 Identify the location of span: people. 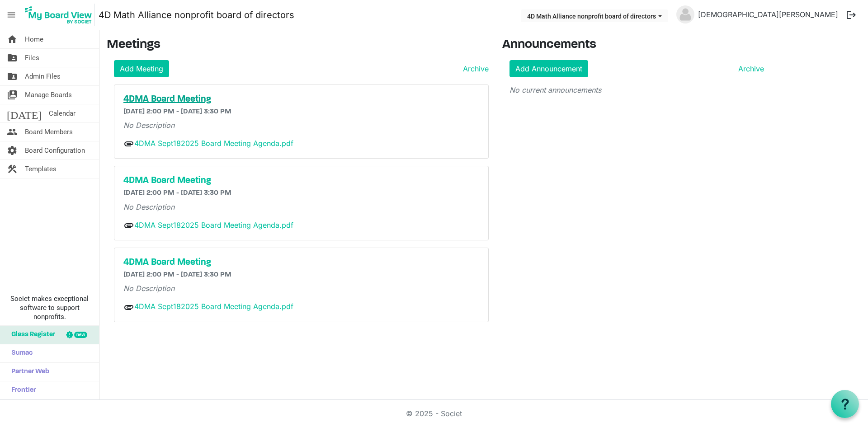
(13, 132).